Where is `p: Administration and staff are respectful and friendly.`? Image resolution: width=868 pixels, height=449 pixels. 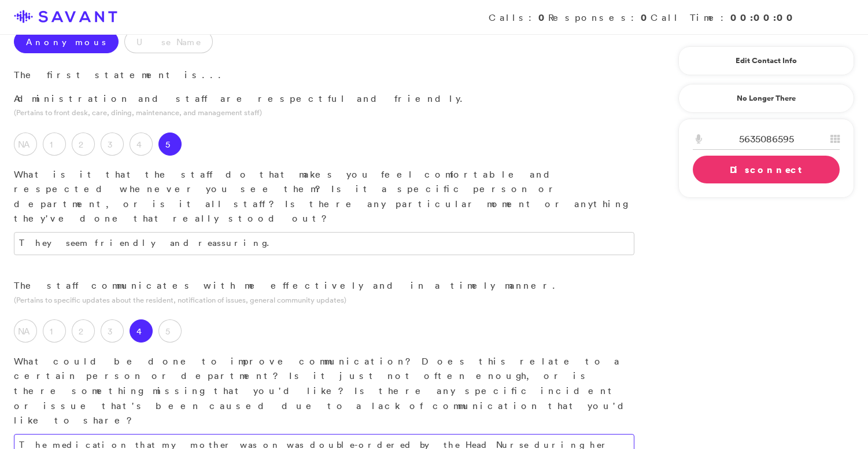
p: Administration and staff are respectful and friendly. is located at coordinates (324, 99).